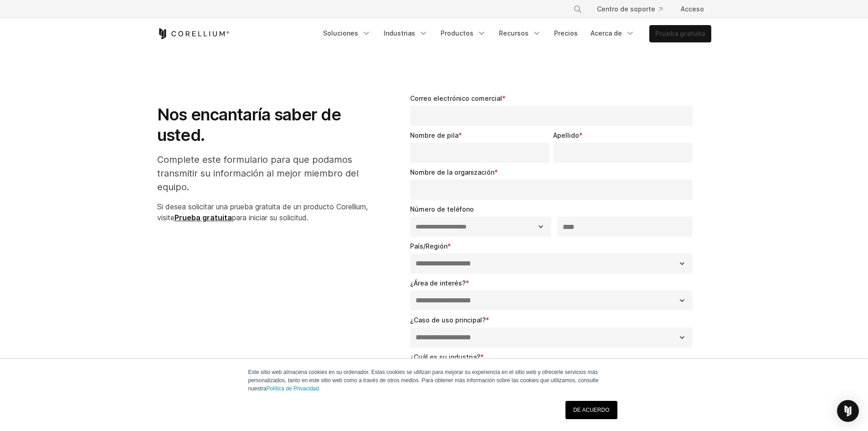 This screenshot has height=431, width=868. Describe the element at coordinates (456, 98) in the screenshot. I see `font: Correo electrónico comercial` at that location.